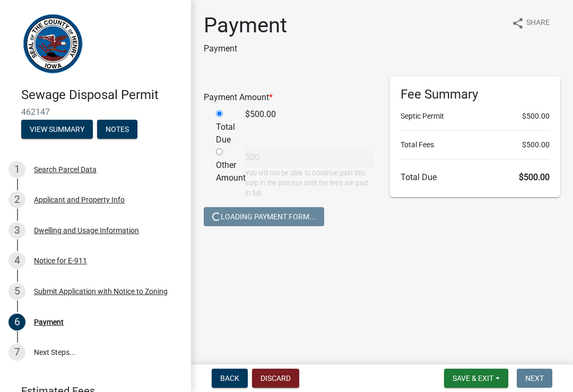  I want to click on div: 4, so click(17, 261).